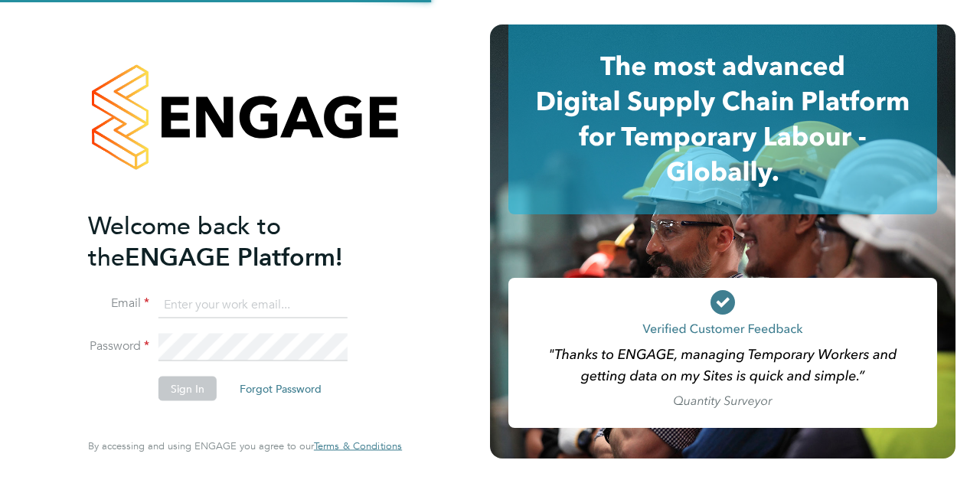 The image size is (980, 483). What do you see at coordinates (245, 446) in the screenshot?
I see `span: By accessing and using ENGAGE you agree to our` at bounding box center [245, 446].